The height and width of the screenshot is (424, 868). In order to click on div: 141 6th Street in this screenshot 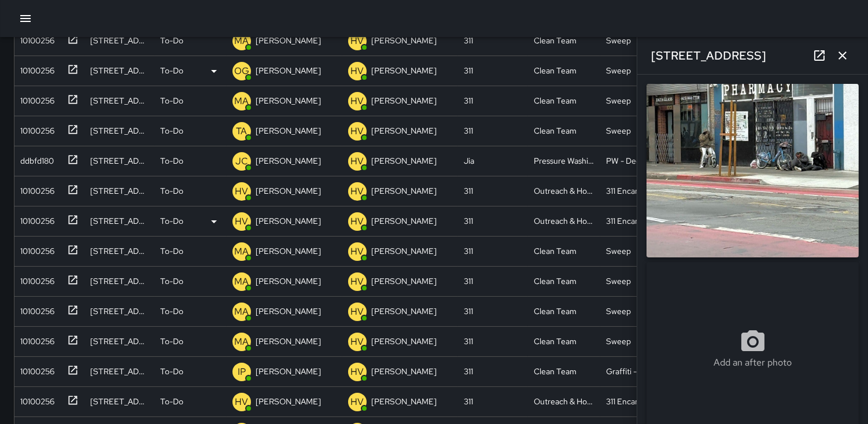, I will do `click(119, 281)`.